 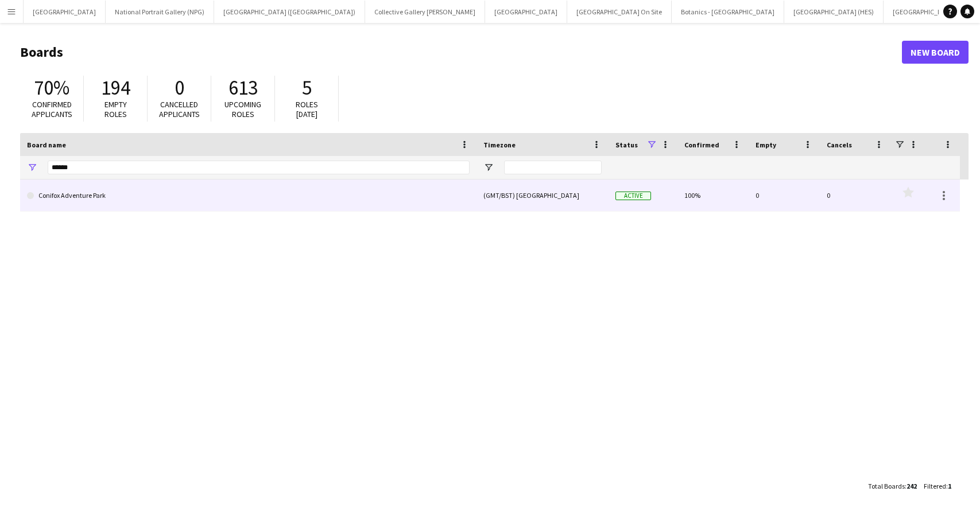 I want to click on a: Conifox Adventure Park, so click(x=248, y=196).